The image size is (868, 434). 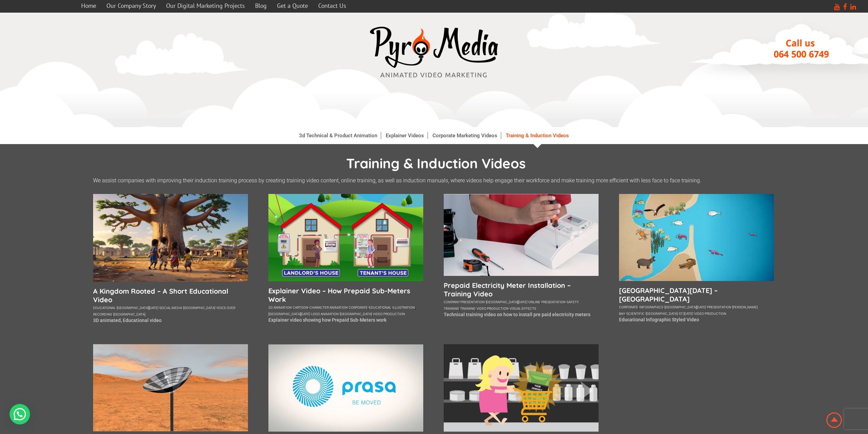 I want to click on a: logo animation, so click(x=325, y=314).